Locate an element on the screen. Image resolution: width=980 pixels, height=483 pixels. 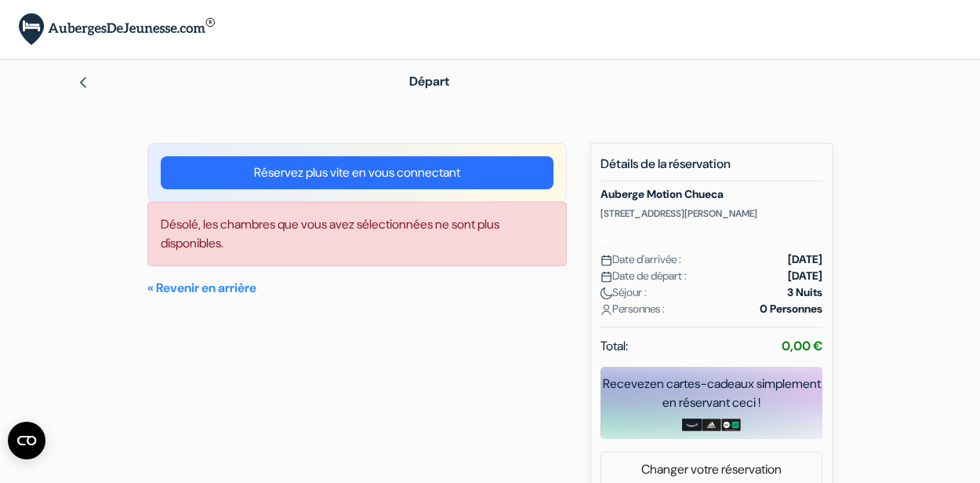
a: Réservez plus vite en vous connectant is located at coordinates (356, 172).